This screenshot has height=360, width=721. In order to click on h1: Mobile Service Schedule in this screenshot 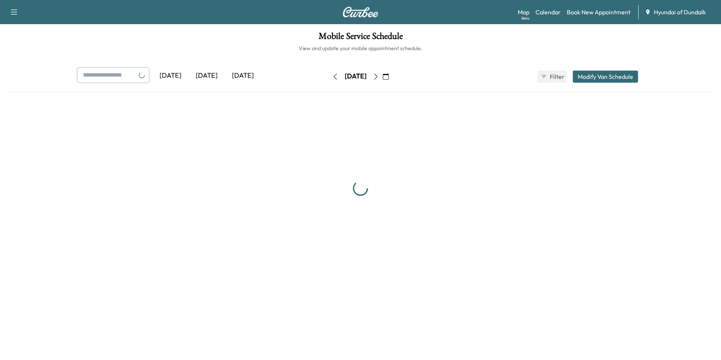, I will do `click(360, 38)`.